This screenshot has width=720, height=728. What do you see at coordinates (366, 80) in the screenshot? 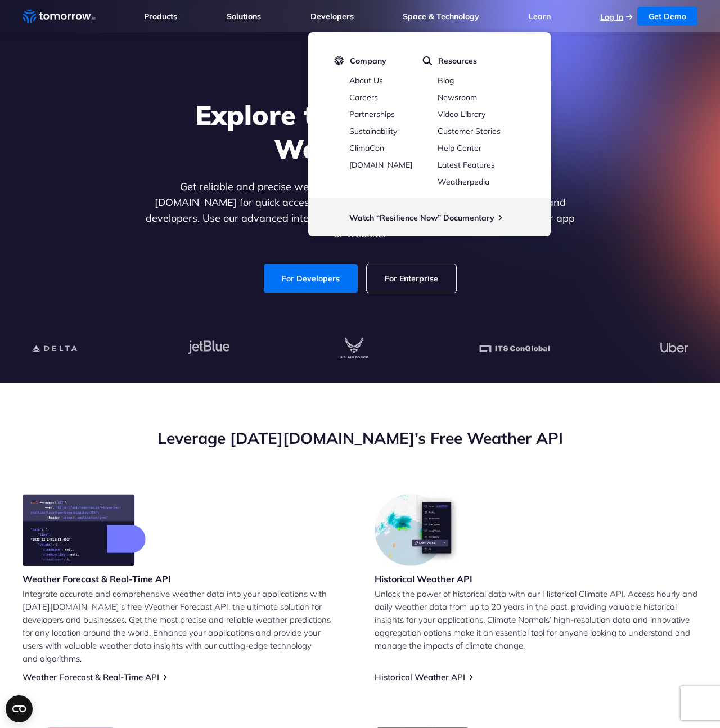
I see `a: About Us` at bounding box center [366, 80].